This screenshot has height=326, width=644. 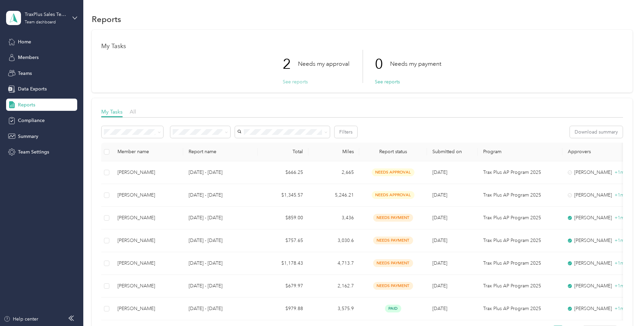 What do you see at coordinates (41, 23) in the screenshot?
I see `div: Team dashboard` at bounding box center [41, 23].